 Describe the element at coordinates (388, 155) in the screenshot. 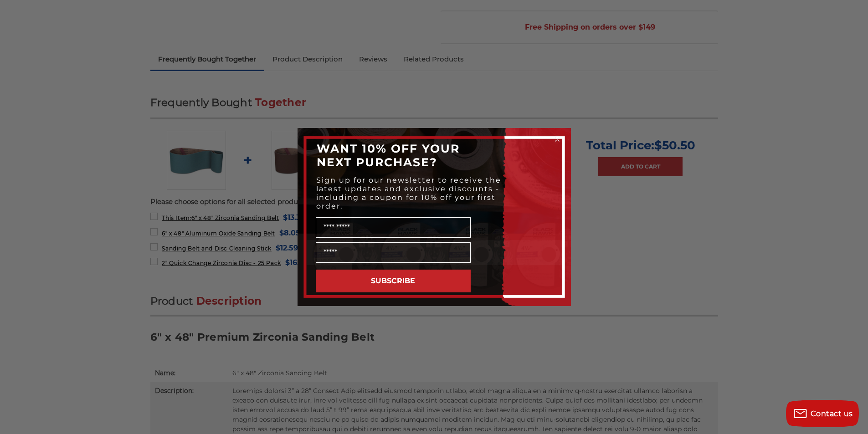

I see `span: WANT 10% OFF YOUR NEXT PURCHASE?` at that location.